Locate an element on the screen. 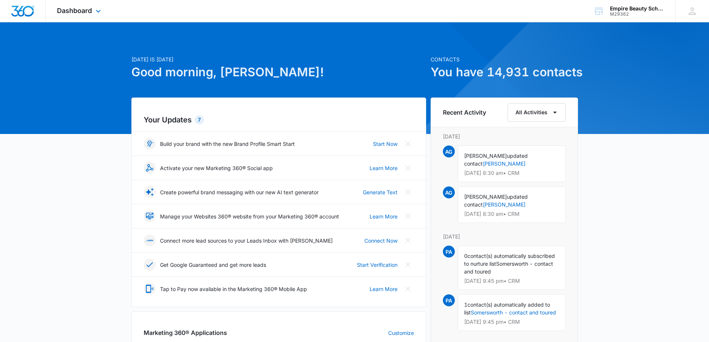 This screenshot has width=709, height=342. h1: You have 14,931 contacts is located at coordinates (505, 72).